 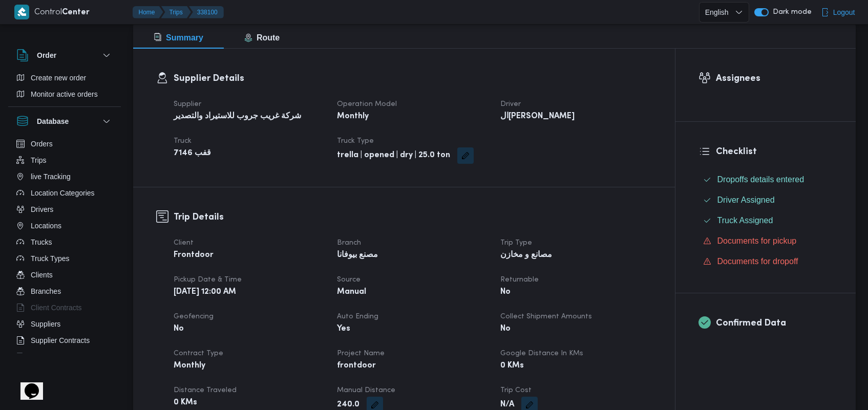 What do you see at coordinates (790, 13) in the screenshot?
I see `span: Dark mode` at bounding box center [790, 13].